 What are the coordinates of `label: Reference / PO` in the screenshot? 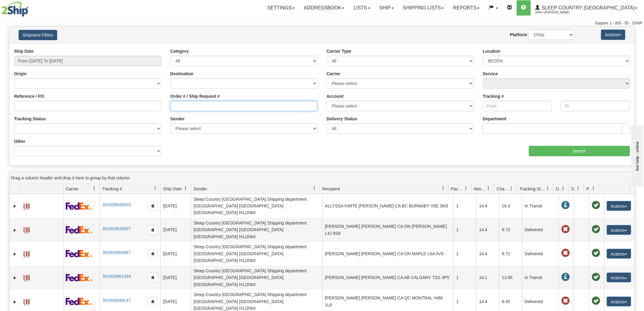 It's located at (29, 96).